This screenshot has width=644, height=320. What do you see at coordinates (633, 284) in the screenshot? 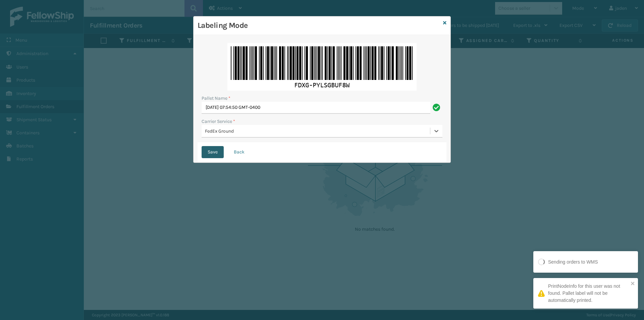
I see `button: close` at bounding box center [633, 284].